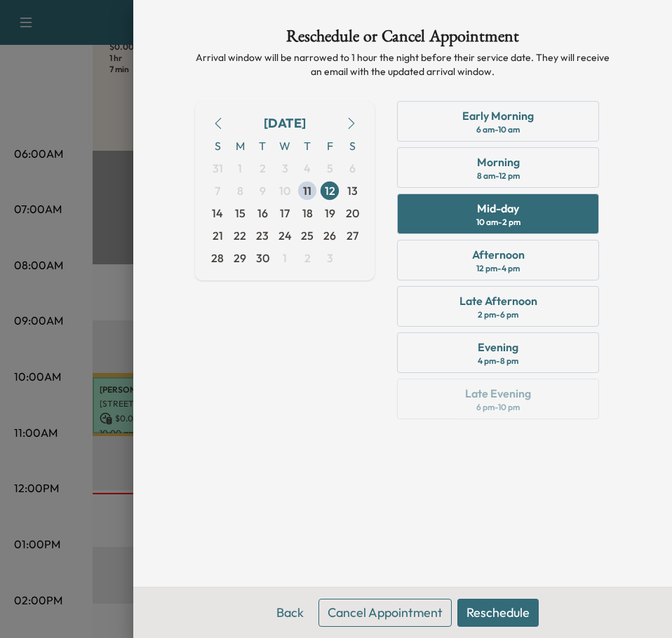 The image size is (672, 638). What do you see at coordinates (262, 213) in the screenshot?
I see `span: 16` at bounding box center [262, 213].